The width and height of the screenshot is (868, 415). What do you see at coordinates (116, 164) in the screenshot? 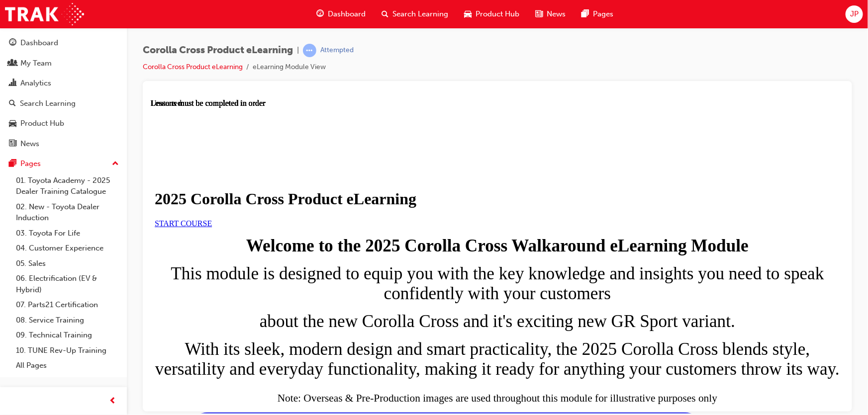
I see `span: up-icon` at bounding box center [116, 164].